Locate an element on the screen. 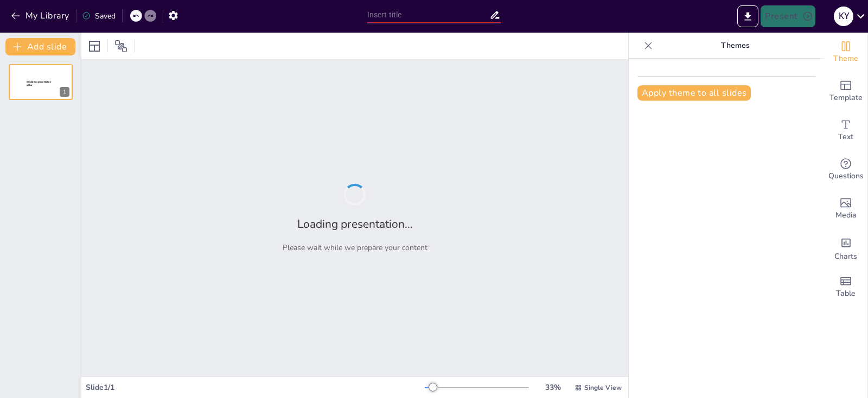 The width and height of the screenshot is (868, 398). span: Charts is located at coordinates (846, 257).